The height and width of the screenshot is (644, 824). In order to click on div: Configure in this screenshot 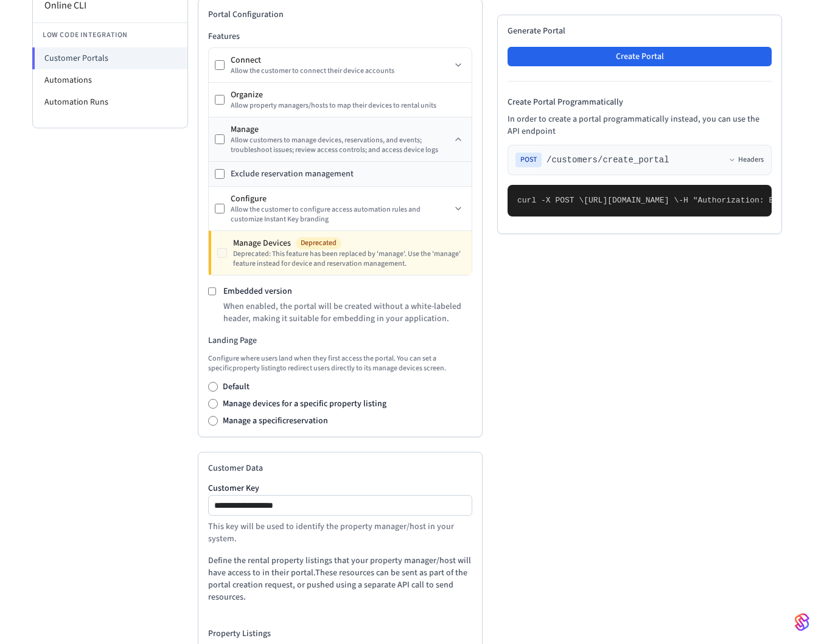, I will do `click(340, 199)`.